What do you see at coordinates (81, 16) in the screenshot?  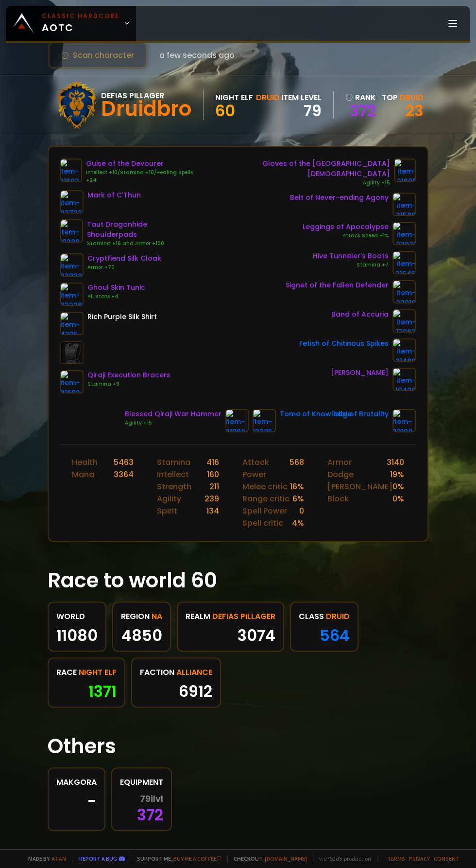 I see `small: Classic Hardcore` at bounding box center [81, 16].